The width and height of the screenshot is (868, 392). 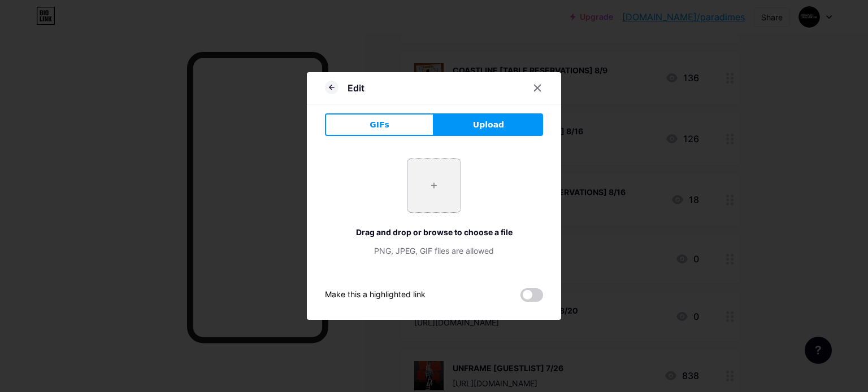 I want to click on div: PNG, JPEG, GIF files are allowed, so click(x=434, y=251).